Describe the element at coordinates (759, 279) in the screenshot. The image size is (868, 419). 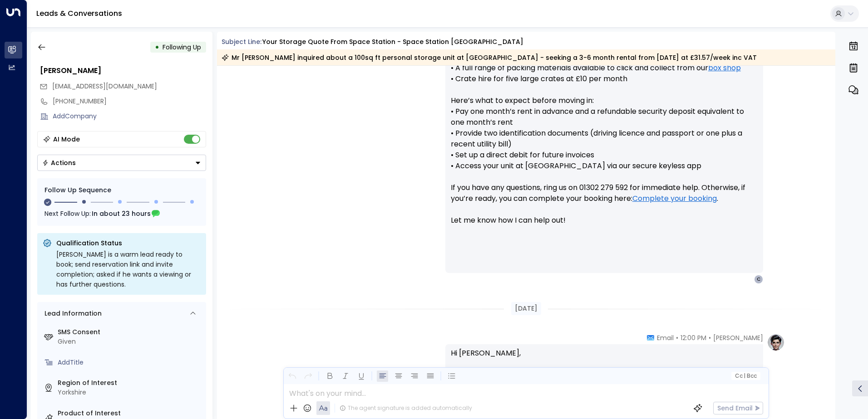
I see `div: C` at that location.